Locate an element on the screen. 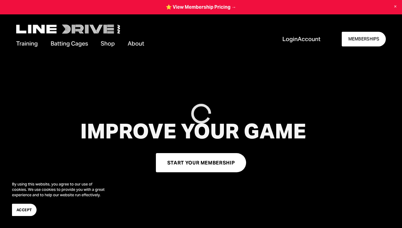  img: LineDrive NorthWest is located at coordinates (68, 29).